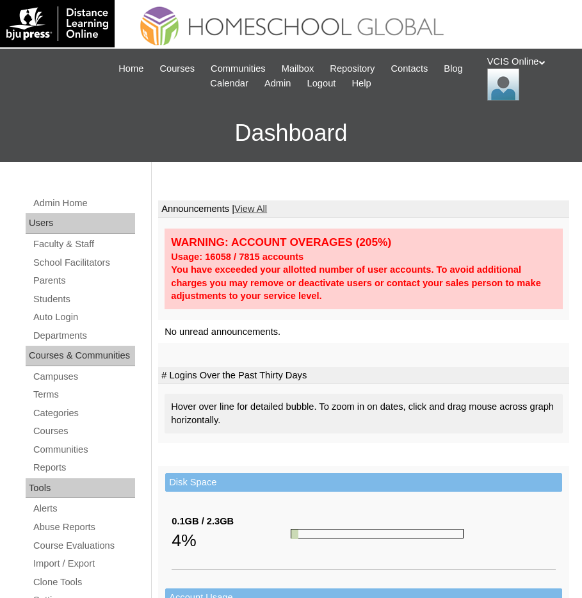 The image size is (582, 598). Describe the element at coordinates (291, 133) in the screenshot. I see `h3: Dashboard` at that location.